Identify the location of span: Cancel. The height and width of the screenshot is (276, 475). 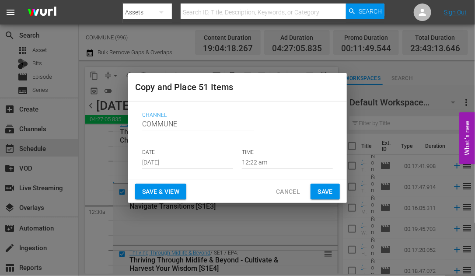
(288, 192).